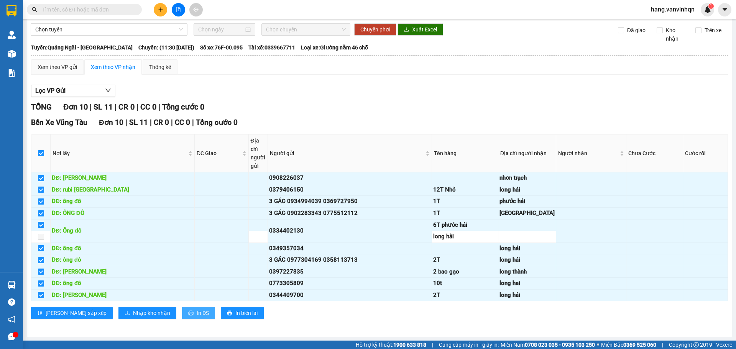 Image resolution: width=736 pixels, height=349 pixels. What do you see at coordinates (161, 122) in the screenshot?
I see `span: CR 0` at bounding box center [161, 122].